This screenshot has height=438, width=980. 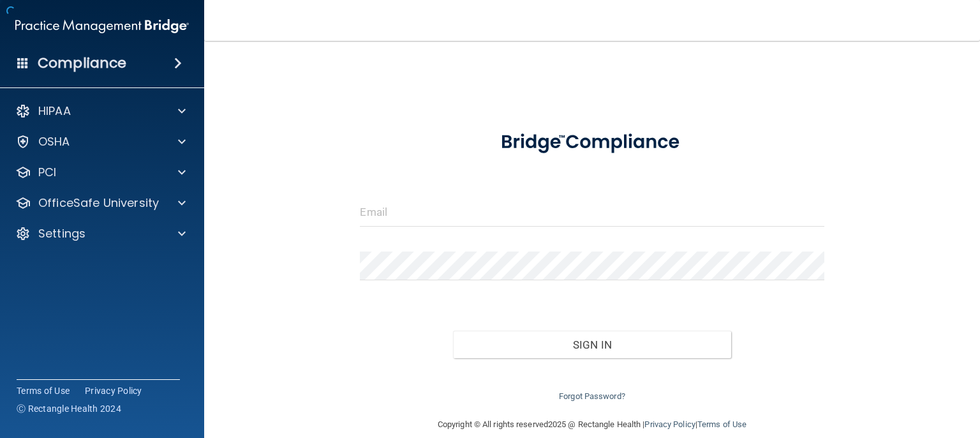 What do you see at coordinates (82, 63) in the screenshot?
I see `h4: Compliance` at bounding box center [82, 63].